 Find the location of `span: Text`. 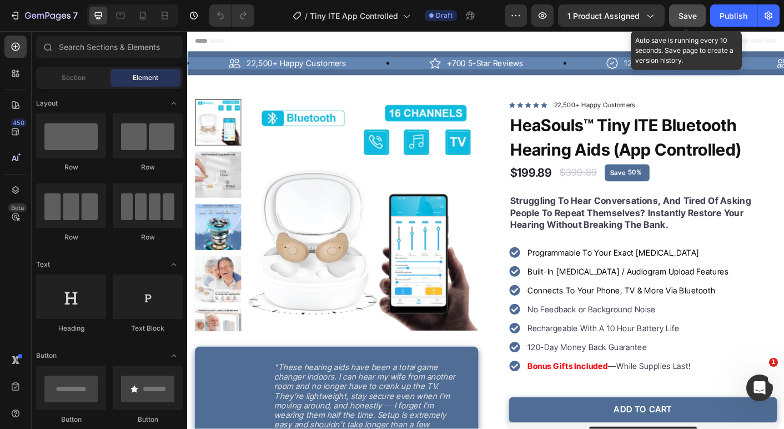

span: Text is located at coordinates (43, 264).